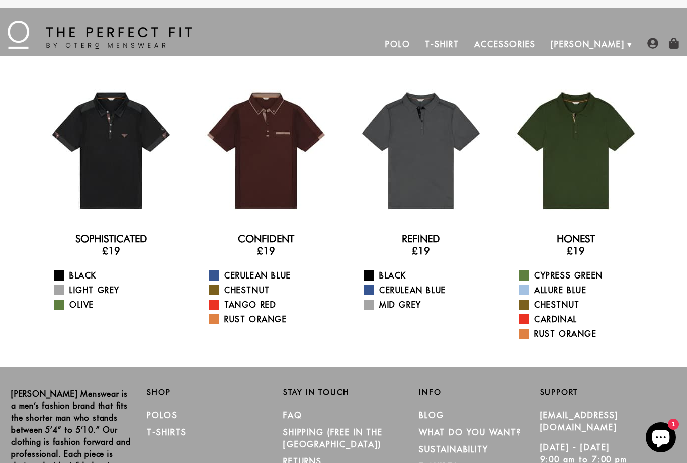 The height and width of the screenshot is (463, 687). I want to click on a: Olive, so click(117, 305).